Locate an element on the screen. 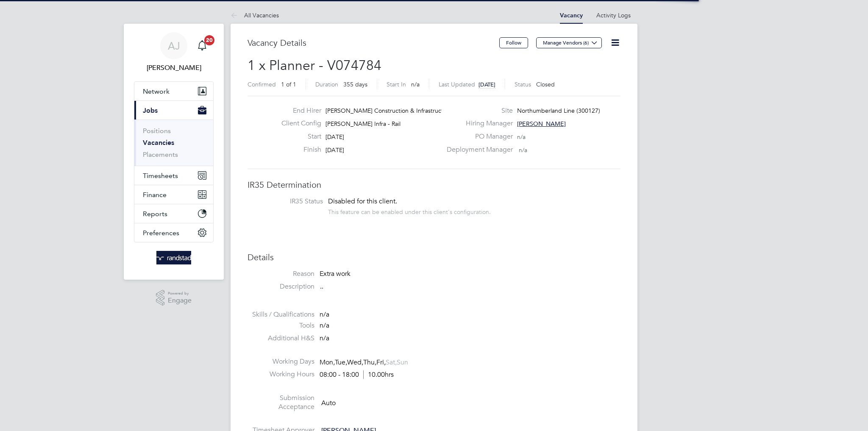 The width and height of the screenshot is (868, 431). button: Network is located at coordinates (173, 91).